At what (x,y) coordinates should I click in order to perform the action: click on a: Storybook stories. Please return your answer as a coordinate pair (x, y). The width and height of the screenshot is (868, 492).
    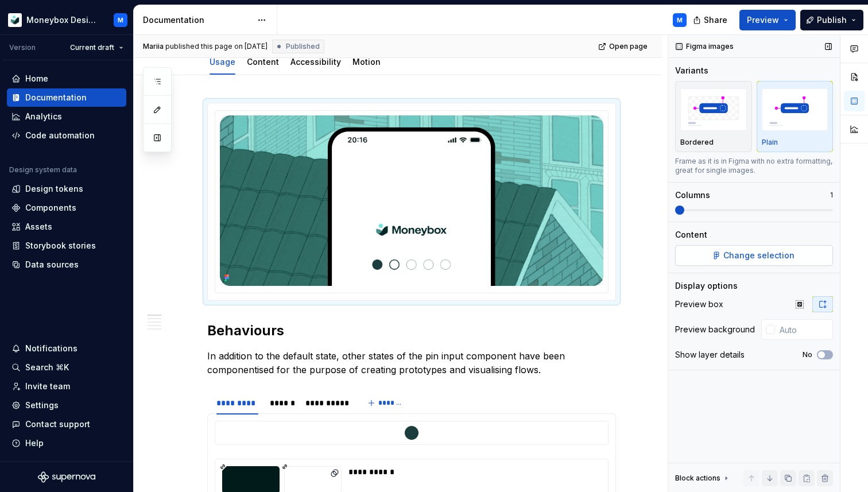
    Looking at the image, I should click on (66, 246).